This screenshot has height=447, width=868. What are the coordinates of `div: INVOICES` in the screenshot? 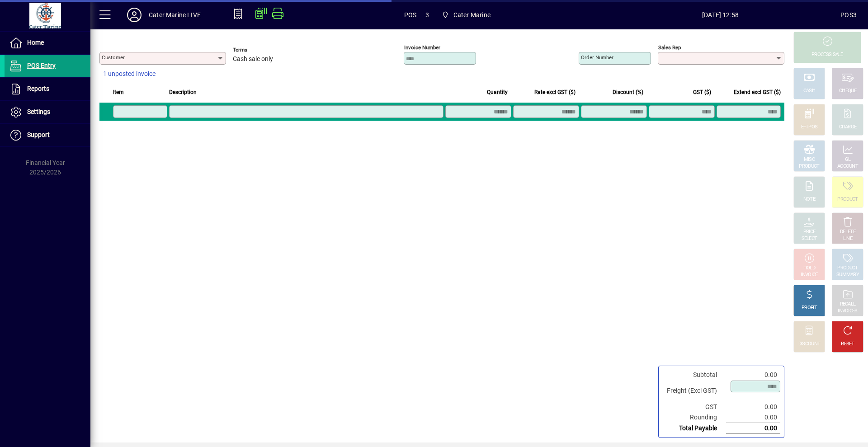 It's located at (847, 311).